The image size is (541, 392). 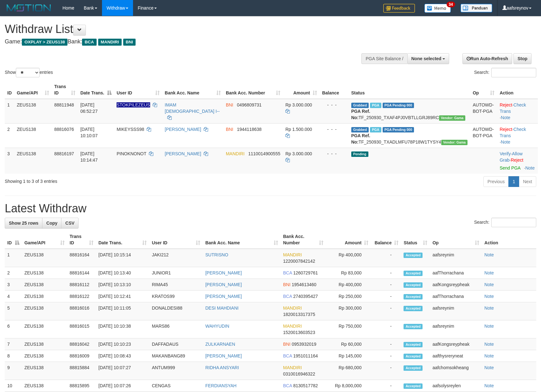 What do you see at coordinates (13, 385) in the screenshot?
I see `td: 10` at bounding box center [13, 385].